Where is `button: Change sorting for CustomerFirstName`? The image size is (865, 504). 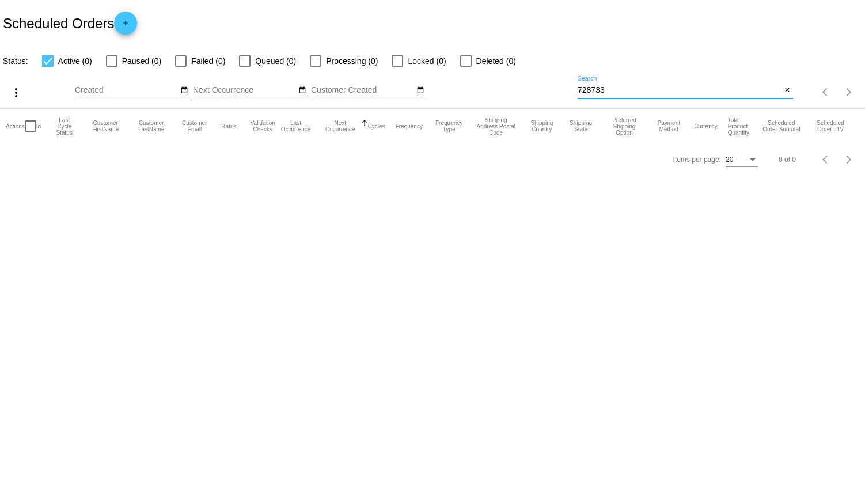
button: Change sorting for CustomerFirstName is located at coordinates (106, 126).